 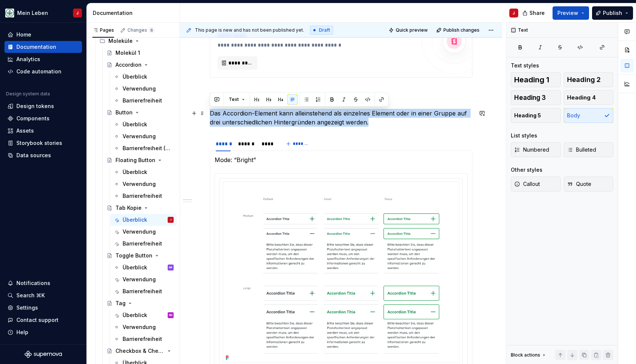 What do you see at coordinates (43, 119) in the screenshot?
I see `a: Components` at bounding box center [43, 119].